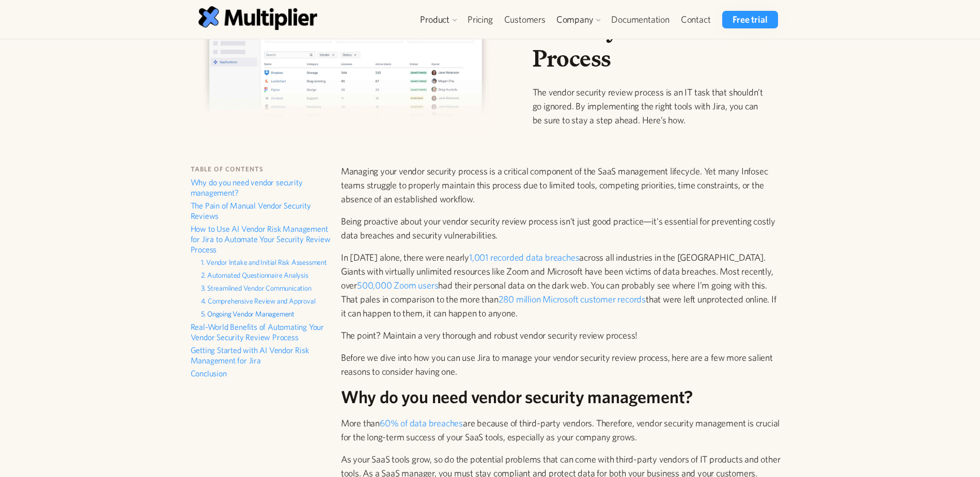 This screenshot has width=980, height=477. I want to click on a: 1,001 recorded data breaches, so click(524, 257).